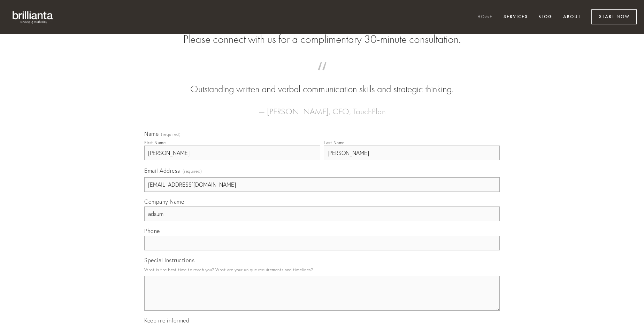 The image size is (644, 327). What do you see at coordinates (164, 202) in the screenshot?
I see `span: Company Name` at bounding box center [164, 202].